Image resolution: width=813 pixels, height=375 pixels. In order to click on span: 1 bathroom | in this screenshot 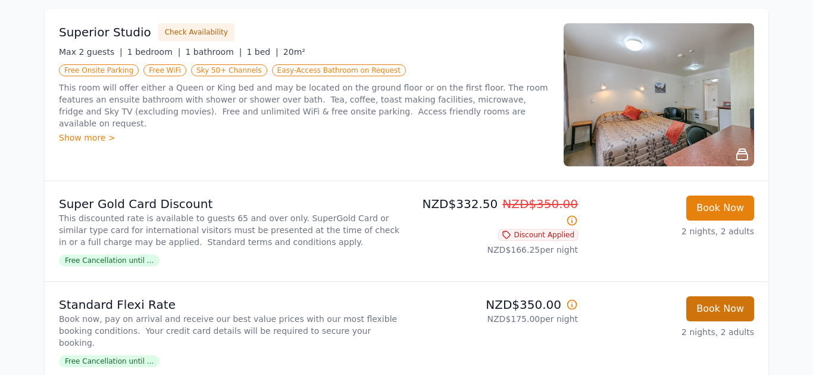, I will do `click(213, 52)`.